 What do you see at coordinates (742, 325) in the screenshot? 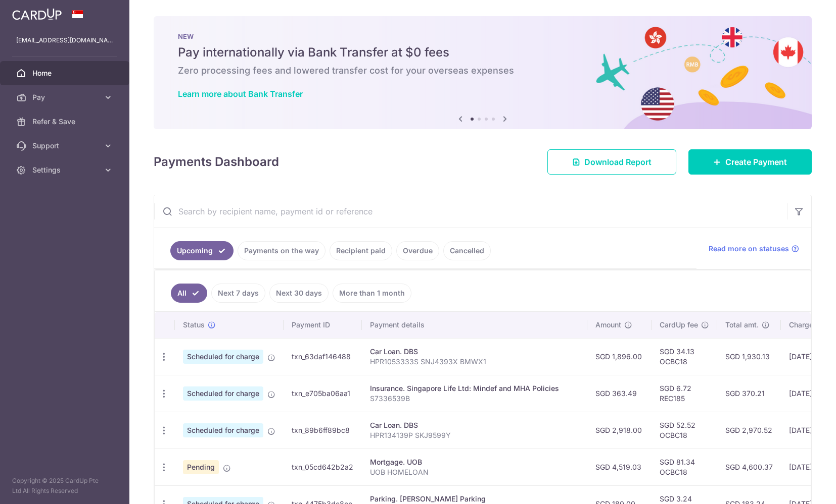
I see `span: Total amt.` at bounding box center [742, 325].